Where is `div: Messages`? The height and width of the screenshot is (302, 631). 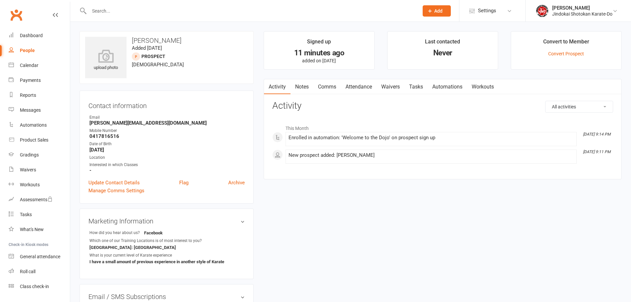 div: Messages is located at coordinates (30, 110).